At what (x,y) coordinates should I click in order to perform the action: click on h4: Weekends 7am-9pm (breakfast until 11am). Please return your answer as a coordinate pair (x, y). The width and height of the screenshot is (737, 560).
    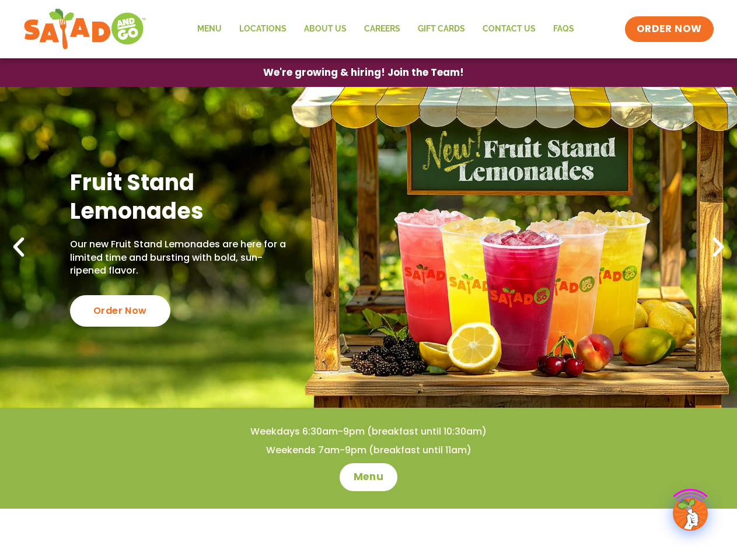
    Looking at the image, I should click on (368, 451).